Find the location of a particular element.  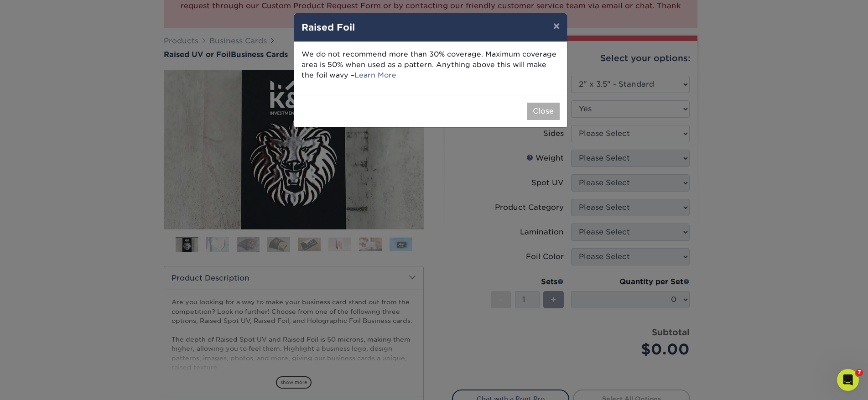

span: 7 is located at coordinates (860, 372).